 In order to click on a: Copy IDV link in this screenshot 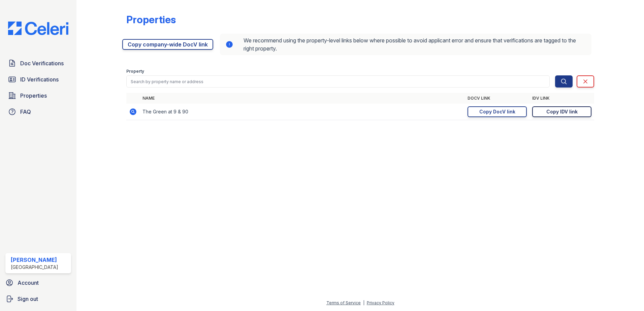, I will do `click(562, 111)`.